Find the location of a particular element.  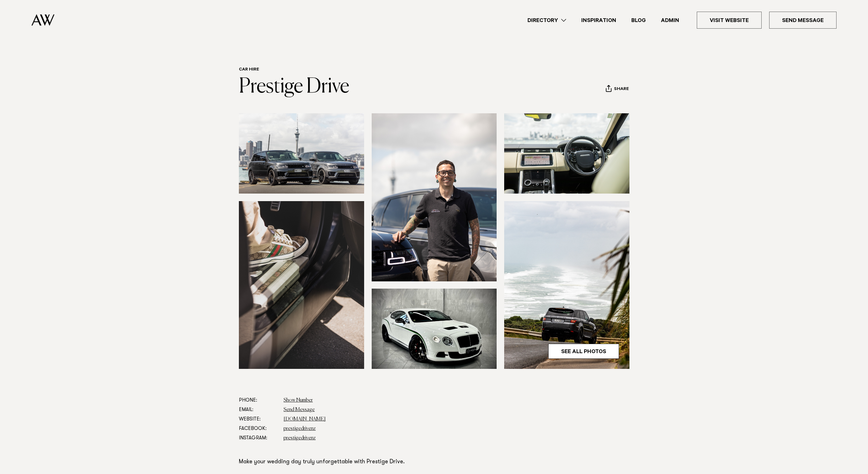

a: Visit Website is located at coordinates (729, 20).